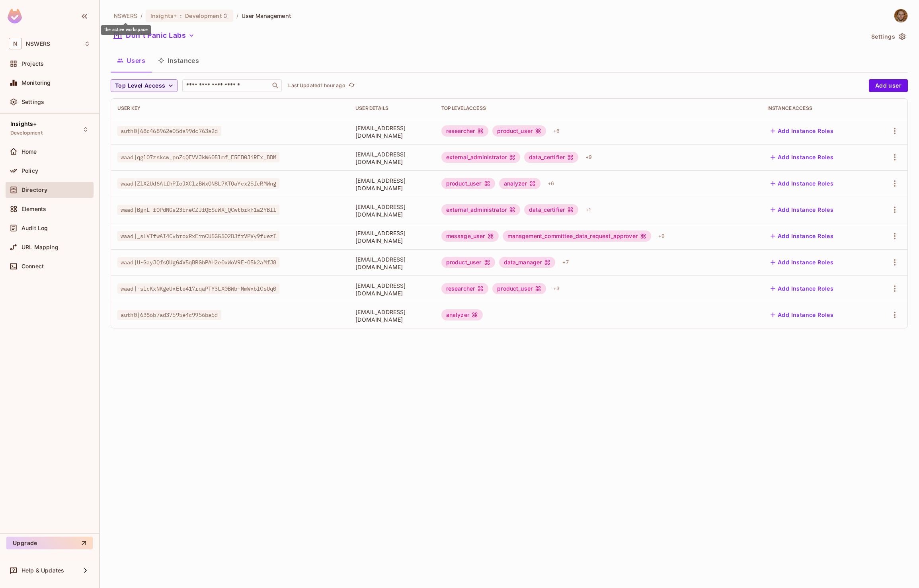  I want to click on span: Directory, so click(34, 190).